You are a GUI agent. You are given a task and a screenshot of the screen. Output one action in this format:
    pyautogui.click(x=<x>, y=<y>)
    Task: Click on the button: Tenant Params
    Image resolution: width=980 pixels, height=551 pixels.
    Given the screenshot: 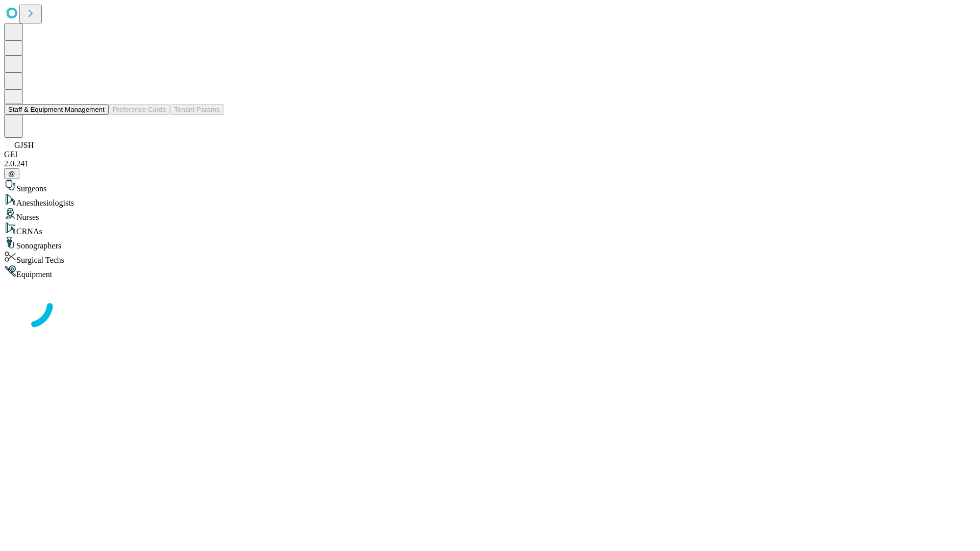 What is the action you would take?
    pyautogui.click(x=197, y=109)
    